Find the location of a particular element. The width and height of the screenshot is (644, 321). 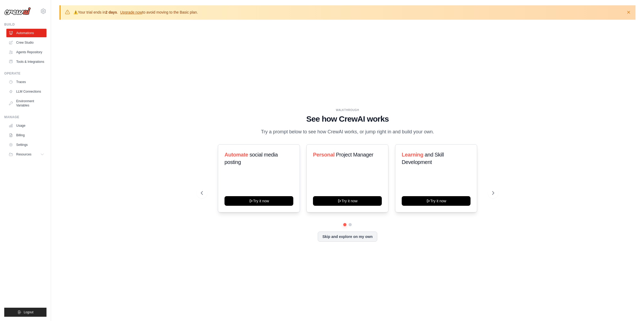

span: Personal is located at coordinates (323, 155).